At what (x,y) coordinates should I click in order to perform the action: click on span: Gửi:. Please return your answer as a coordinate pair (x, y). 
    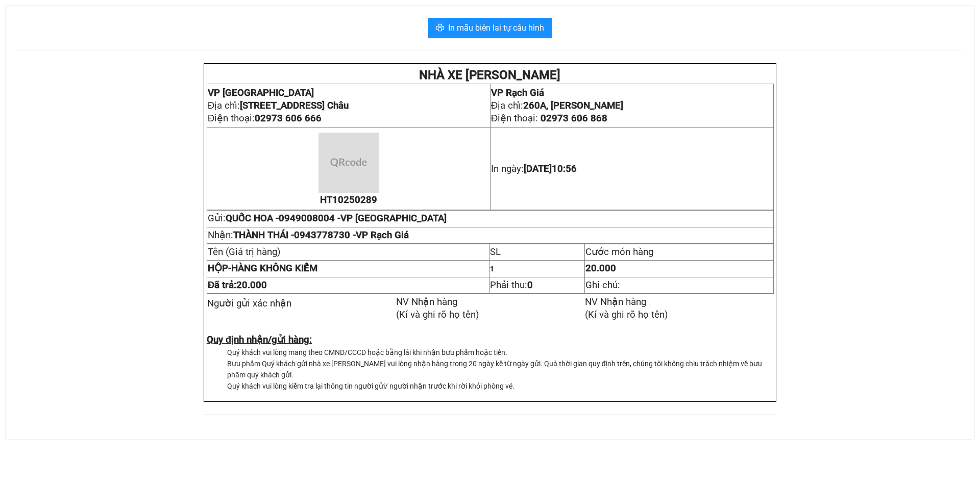
    Looking at the image, I should click on (327, 219).